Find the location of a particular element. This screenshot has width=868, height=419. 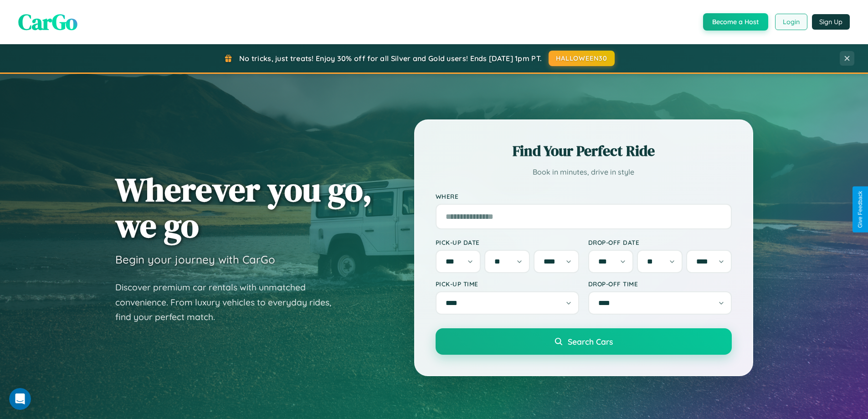

h3: Begin your journey with CarGo is located at coordinates (195, 259).